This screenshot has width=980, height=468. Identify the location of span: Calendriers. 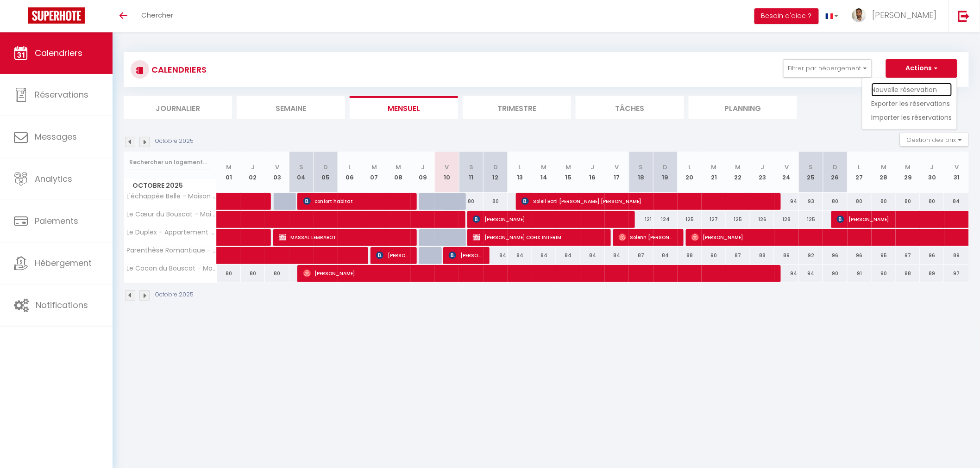
(58, 53).